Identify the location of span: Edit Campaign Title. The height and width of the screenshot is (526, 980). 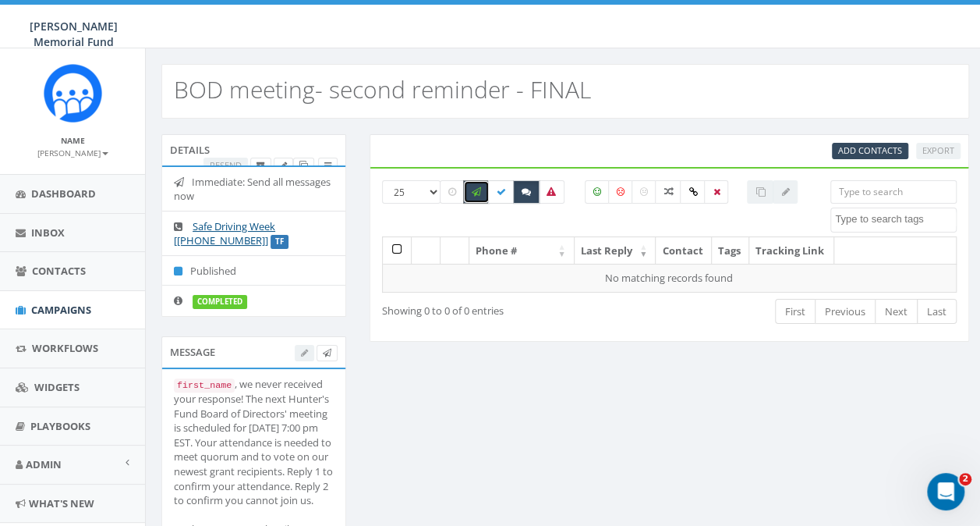
(283, 165).